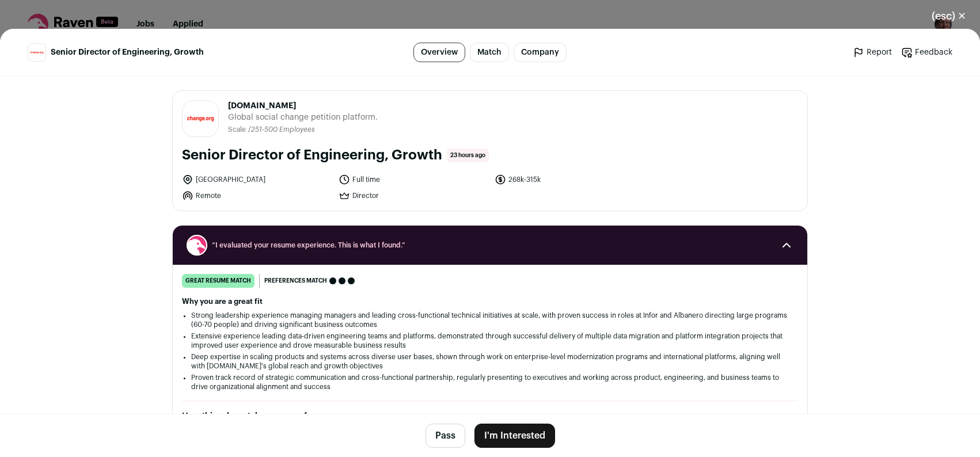 Image resolution: width=980 pixels, height=457 pixels. What do you see at coordinates (515, 436) in the screenshot?
I see `button: I'm Interested` at bounding box center [515, 436].